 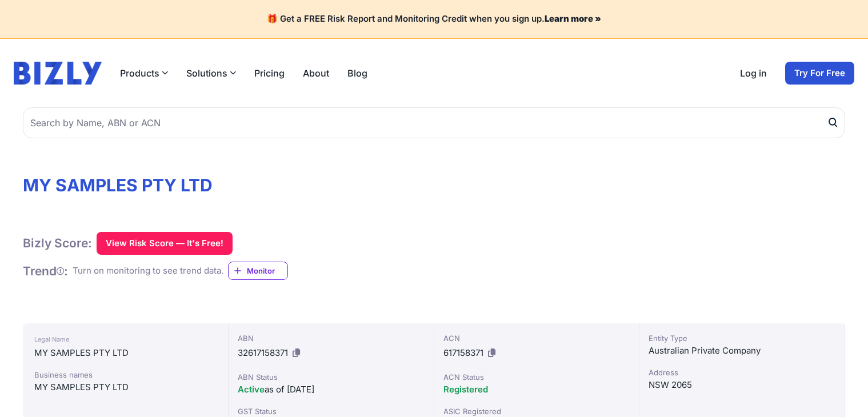 What do you see at coordinates (125, 375) in the screenshot?
I see `div: Business names` at bounding box center [125, 375].